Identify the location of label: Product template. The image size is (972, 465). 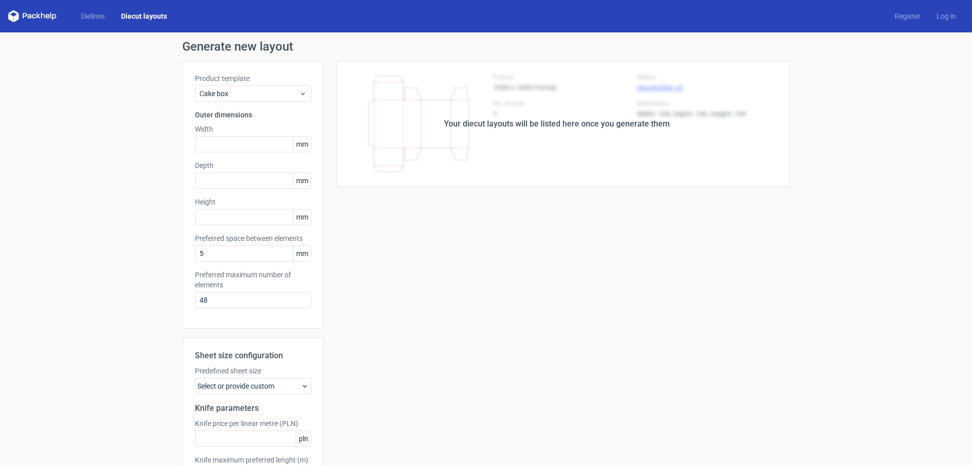
(253, 78).